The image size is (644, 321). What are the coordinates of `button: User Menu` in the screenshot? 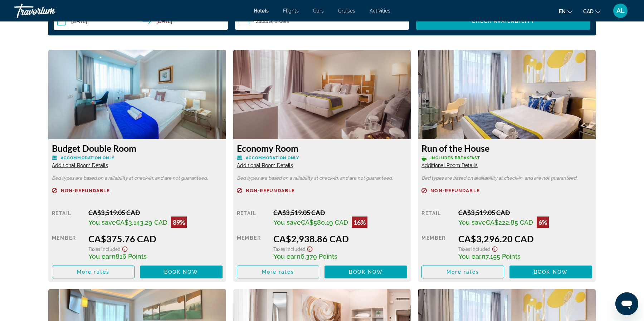 It's located at (621, 11).